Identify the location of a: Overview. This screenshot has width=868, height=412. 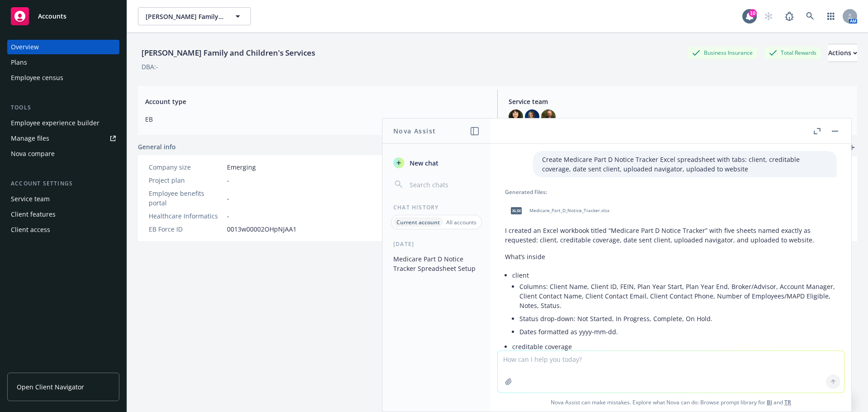
(63, 47).